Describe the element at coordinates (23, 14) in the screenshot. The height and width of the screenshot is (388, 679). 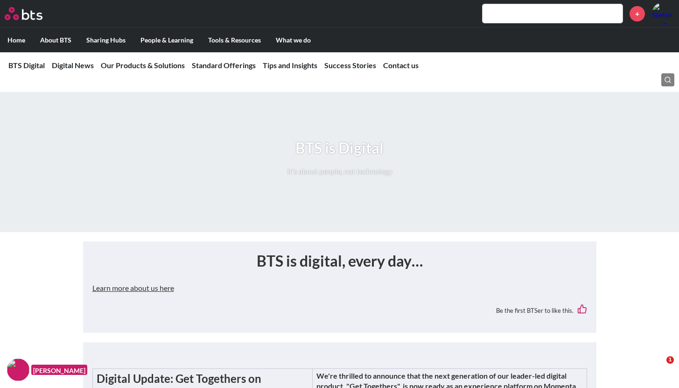
I see `img: BTS Logo` at that location.